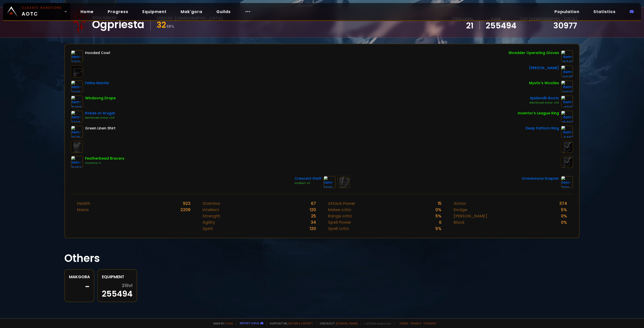 The image size is (644, 328). What do you see at coordinates (416, 323) in the screenshot?
I see `a: Privacy` at bounding box center [416, 323].